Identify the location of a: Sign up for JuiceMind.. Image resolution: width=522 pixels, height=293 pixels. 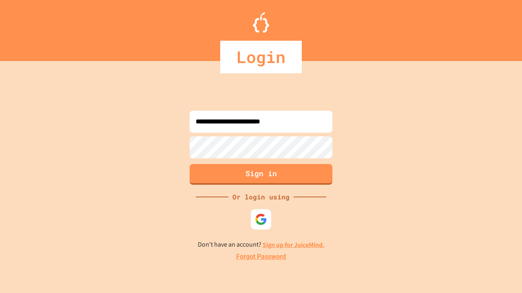
(293, 245).